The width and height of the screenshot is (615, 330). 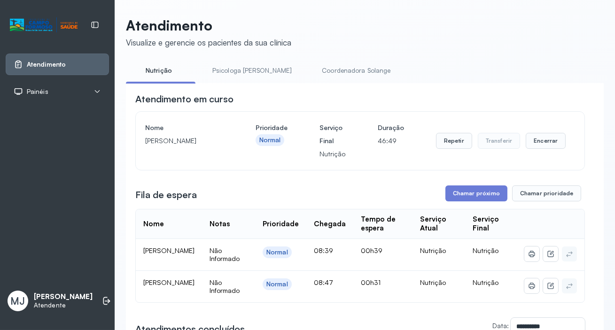 I want to click on p: Nutrição, so click(x=333, y=154).